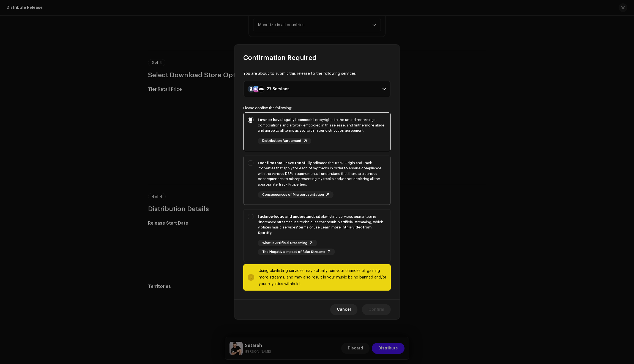  What do you see at coordinates (343, 310) in the screenshot?
I see `button: Cancel` at bounding box center [343, 310].